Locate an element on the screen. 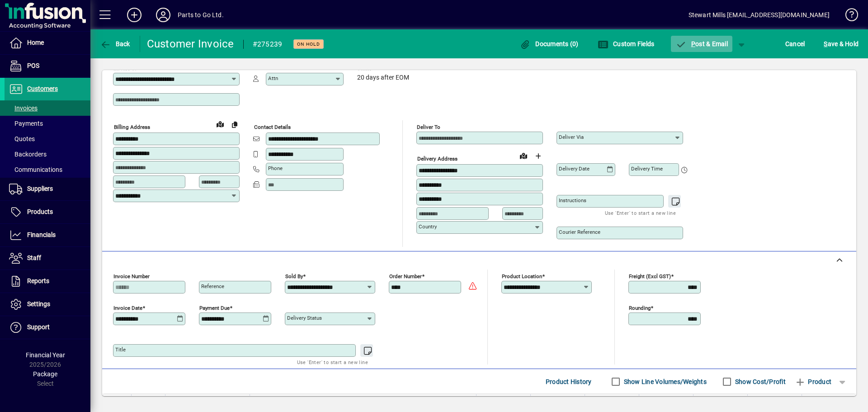  mat-label: Attn is located at coordinates (273, 78).